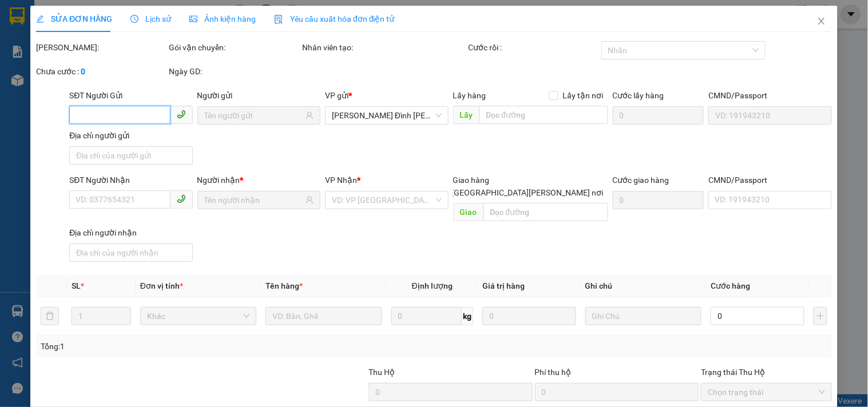  What do you see at coordinates (638, 95) in the screenshot?
I see `label: Cước lấy hàng` at bounding box center [638, 95].